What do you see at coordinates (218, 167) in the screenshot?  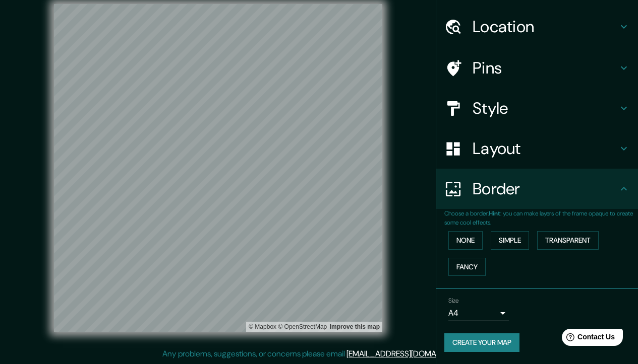 I see `canvas: Map` at bounding box center [218, 167].